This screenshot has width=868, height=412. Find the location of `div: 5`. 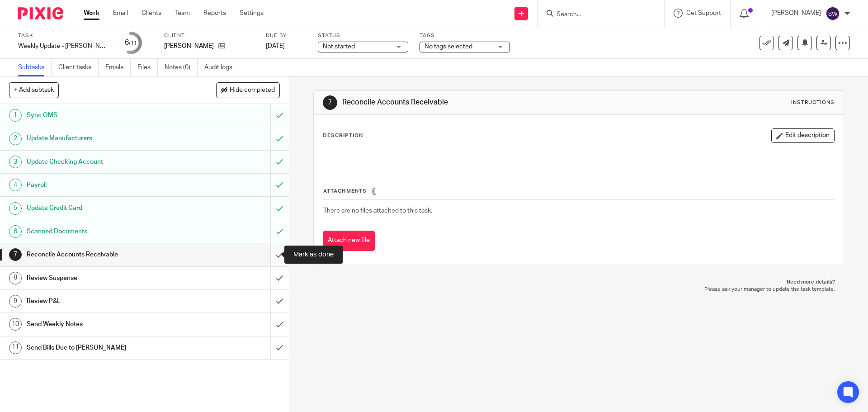

div: 5 is located at coordinates (16, 208).